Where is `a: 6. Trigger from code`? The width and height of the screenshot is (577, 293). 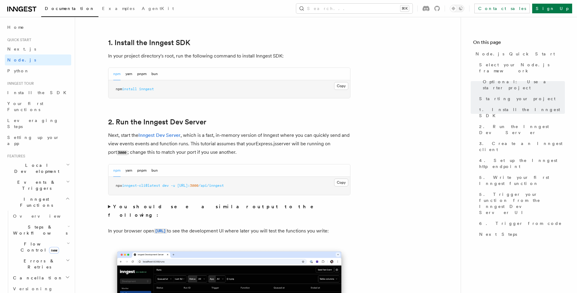 a: 6. Trigger from code is located at coordinates (521, 224).